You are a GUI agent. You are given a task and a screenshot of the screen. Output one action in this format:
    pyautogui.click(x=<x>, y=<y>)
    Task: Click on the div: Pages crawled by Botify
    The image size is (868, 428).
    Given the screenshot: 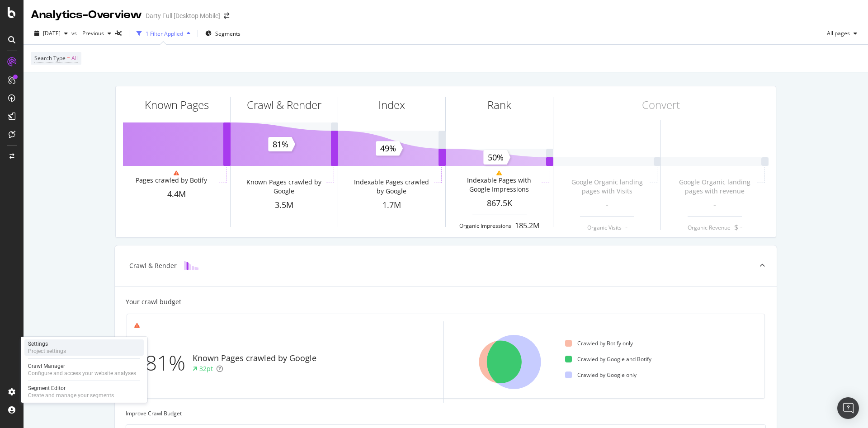 What is the action you would take?
    pyautogui.click(x=172, y=180)
    